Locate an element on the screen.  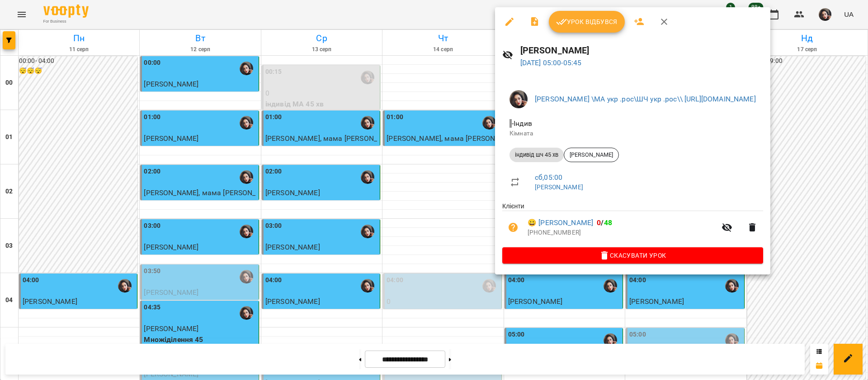
img: 415cf204168fa55e927162f296ff3726.jpg is located at coordinates (519, 99).